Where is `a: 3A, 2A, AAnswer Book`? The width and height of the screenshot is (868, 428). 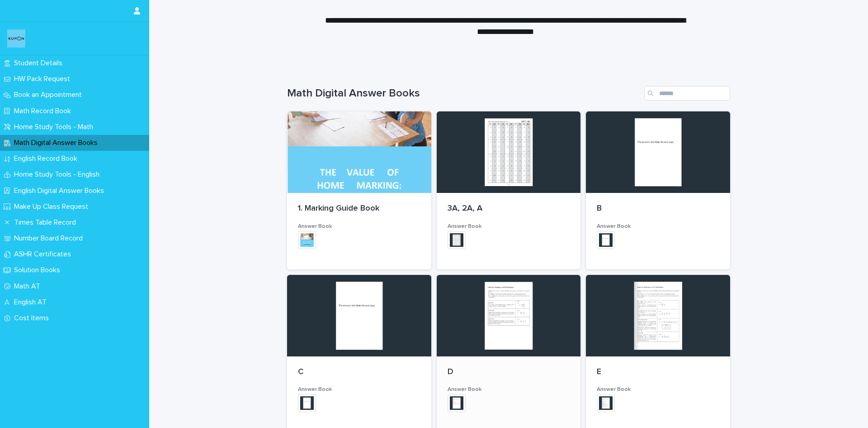
a: 3A, 2A, AAnswer Book is located at coordinates (509, 190).